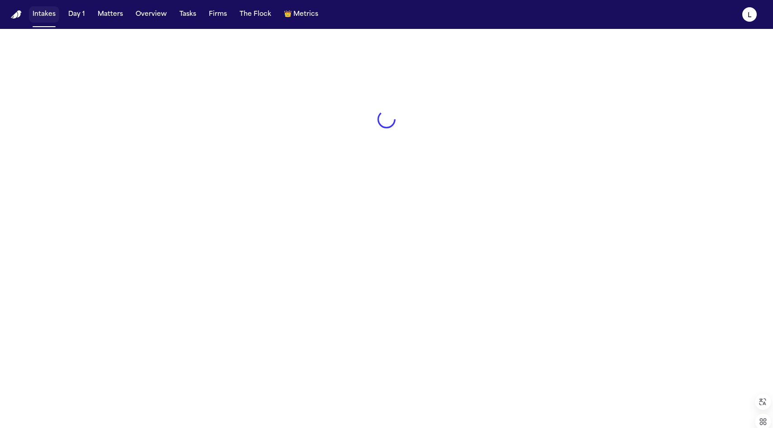  What do you see at coordinates (44, 14) in the screenshot?
I see `button: Intakes` at bounding box center [44, 14].